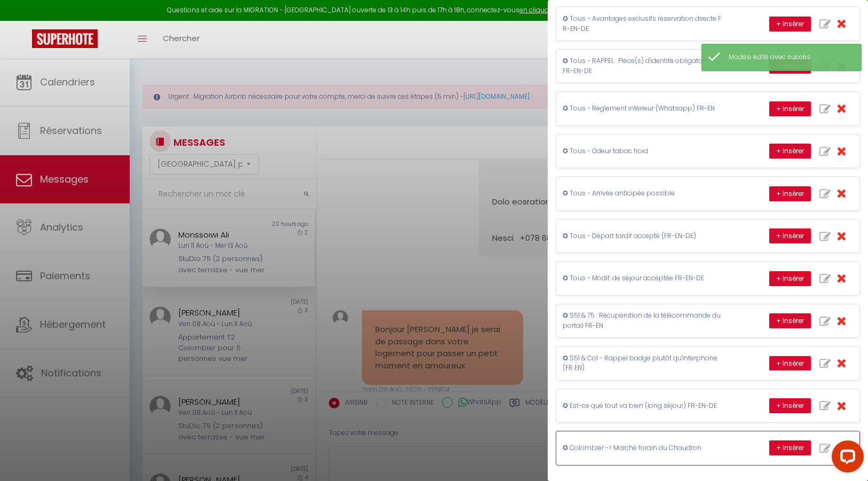 The height and width of the screenshot is (481, 868). What do you see at coordinates (643, 447) in the screenshot?
I see `p: ✪ Colombier -> Marché forain du Chaudron` at bounding box center [643, 447].